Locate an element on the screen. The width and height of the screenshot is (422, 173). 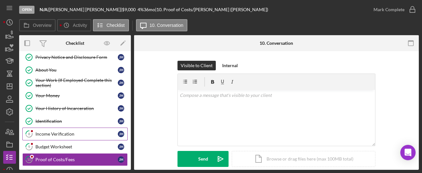
div: Visible to Client is located at coordinates (197, 65).